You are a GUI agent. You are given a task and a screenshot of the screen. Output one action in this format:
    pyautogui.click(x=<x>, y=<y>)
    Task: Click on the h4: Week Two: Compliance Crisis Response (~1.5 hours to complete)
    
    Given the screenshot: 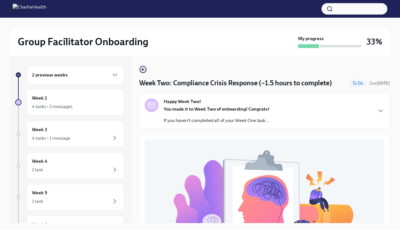 What is the action you would take?
    pyautogui.click(x=235, y=83)
    